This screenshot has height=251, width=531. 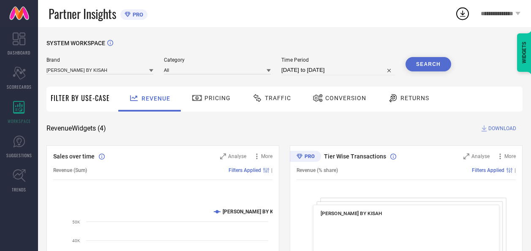 I want to click on span: Sales over time, so click(x=74, y=156).